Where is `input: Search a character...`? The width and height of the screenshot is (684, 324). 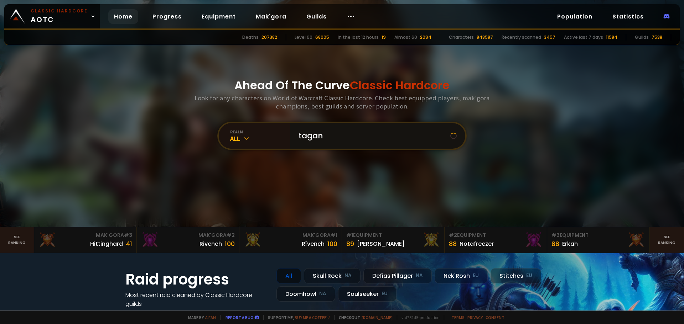
input: Search a character... is located at coordinates (372, 136).